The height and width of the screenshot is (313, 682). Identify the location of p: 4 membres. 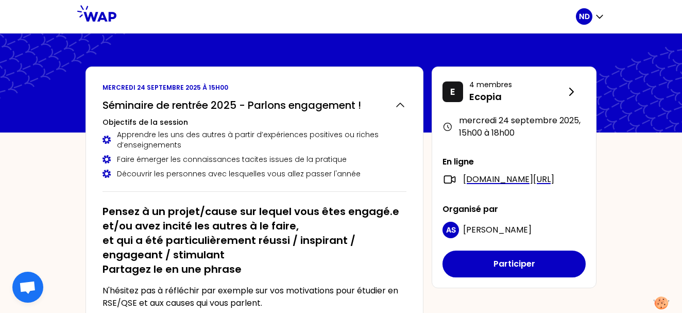
(517, 84).